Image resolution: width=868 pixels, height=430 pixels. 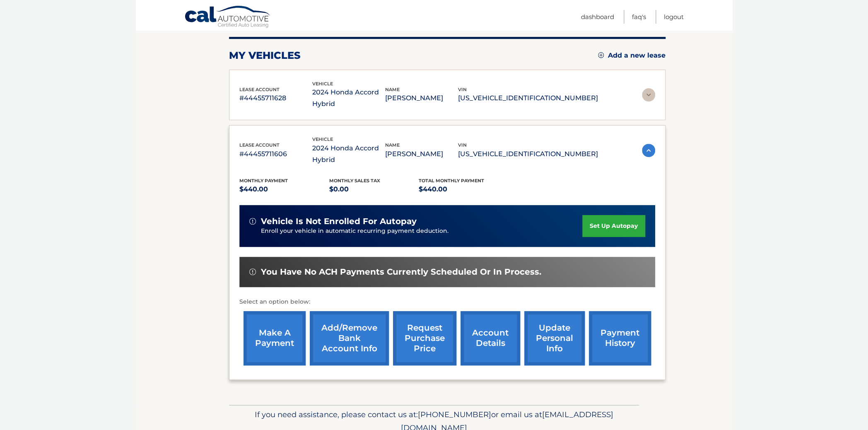 I want to click on a: FAQ's, so click(x=640, y=16).